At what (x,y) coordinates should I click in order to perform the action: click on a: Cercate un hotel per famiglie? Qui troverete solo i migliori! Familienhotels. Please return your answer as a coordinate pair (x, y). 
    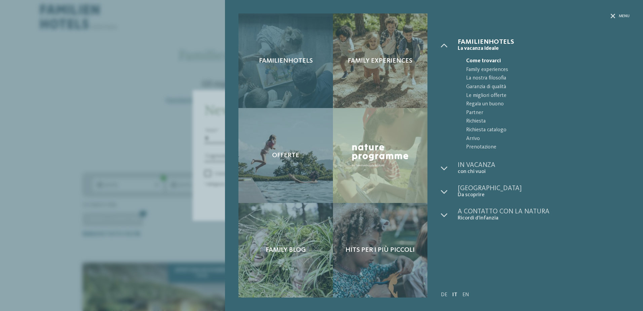
    Looking at the image, I should click on (286, 61).